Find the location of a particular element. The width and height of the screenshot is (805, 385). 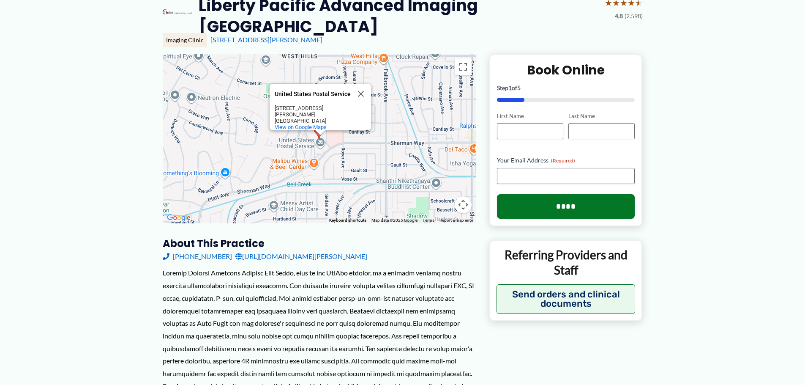

p: Step of is located at coordinates (566, 88).